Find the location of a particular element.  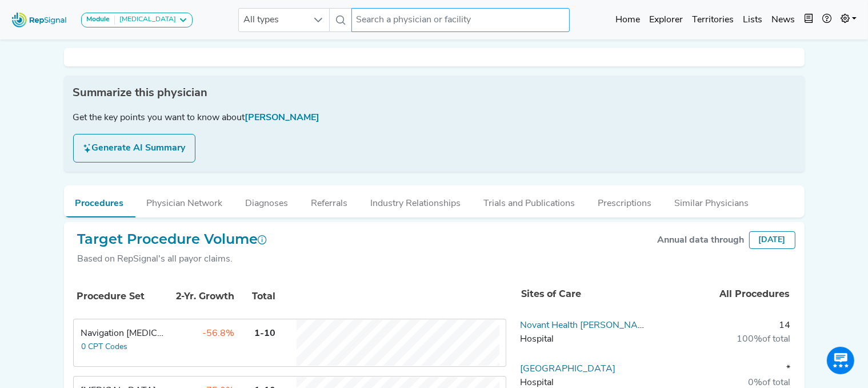

th: Total is located at coordinates (258, 296).